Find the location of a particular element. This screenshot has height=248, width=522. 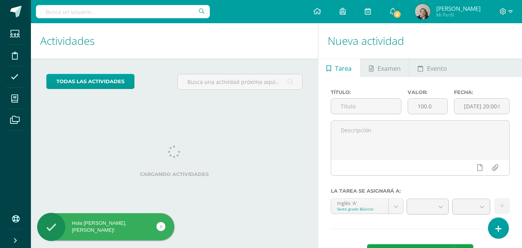

input: Busca una actividad próxima aquí... is located at coordinates (240, 82).